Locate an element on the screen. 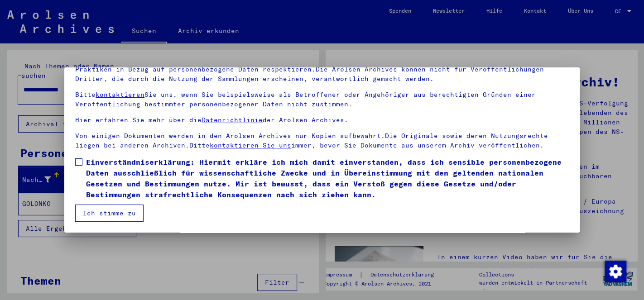  p: Von einigen Dokumenten werden in den Arolsen Archives nur Kopien aufbewahrt.Die Originale sowie d... is located at coordinates (322, 141).